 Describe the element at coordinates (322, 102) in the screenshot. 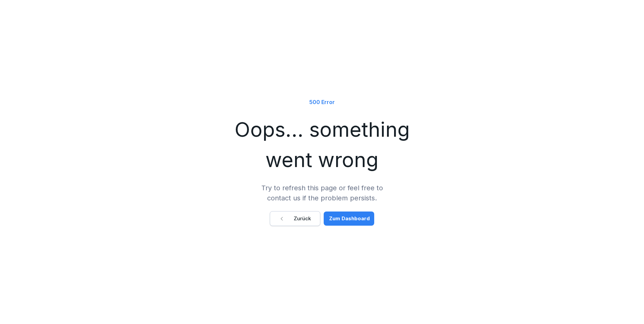

I see `p: 500 Error` at that location.